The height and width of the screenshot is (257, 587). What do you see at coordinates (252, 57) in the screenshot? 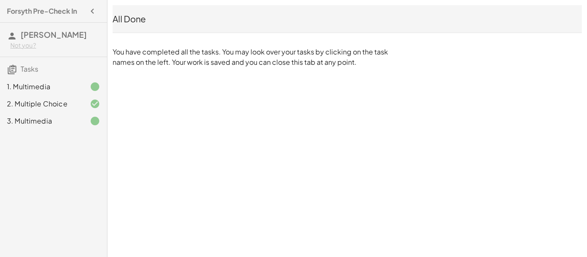
I see `p: You have completed all the tasks. You may look over your tasks by clicking on the task names on t...` at bounding box center [252, 57].